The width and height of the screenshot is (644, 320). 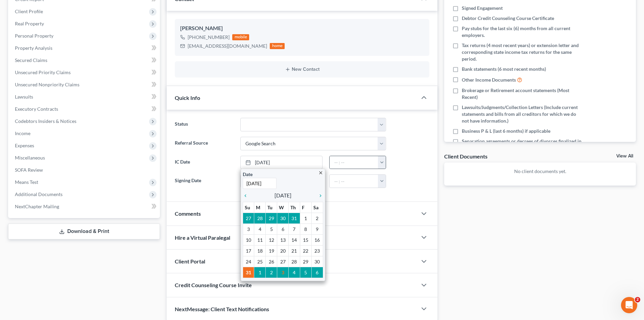 What do you see at coordinates (283, 208) in the screenshot?
I see `th: W` at bounding box center [283, 208].